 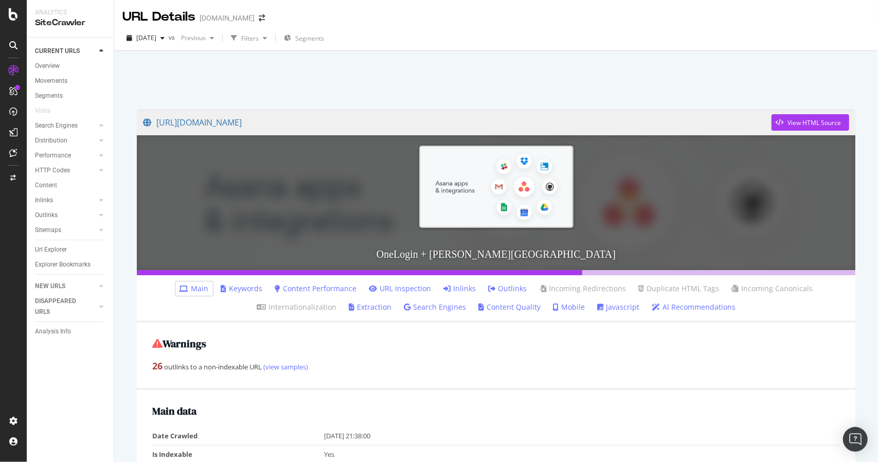 I want to click on a: Duplicate HTML Tags, so click(x=679, y=289).